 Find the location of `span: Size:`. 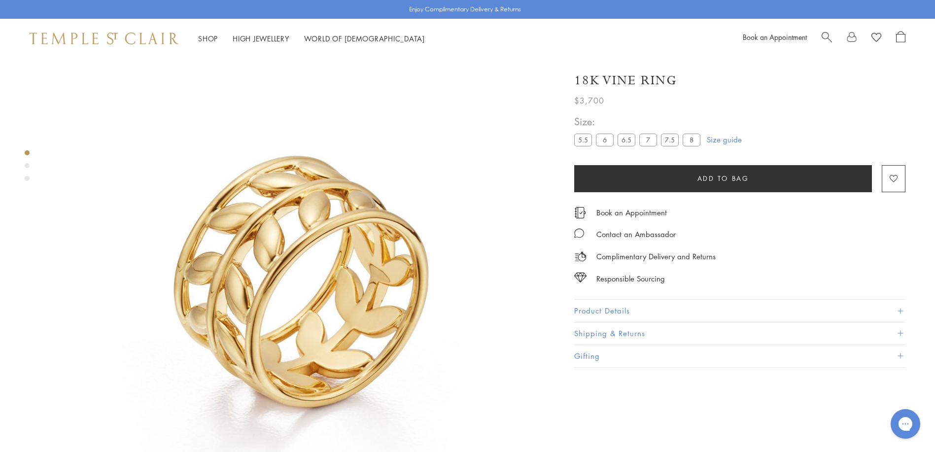

span: Size: is located at coordinates (639, 121).